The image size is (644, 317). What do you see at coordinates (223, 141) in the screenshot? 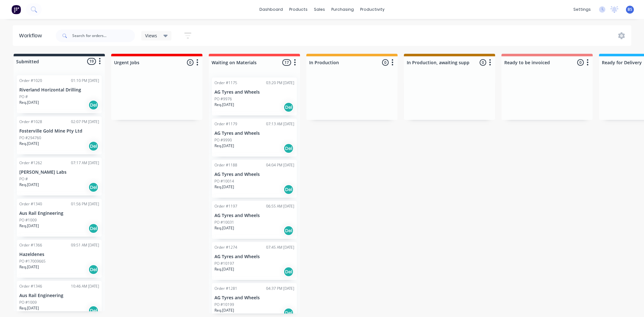
I see `p: PO #9990` at bounding box center [223, 141].